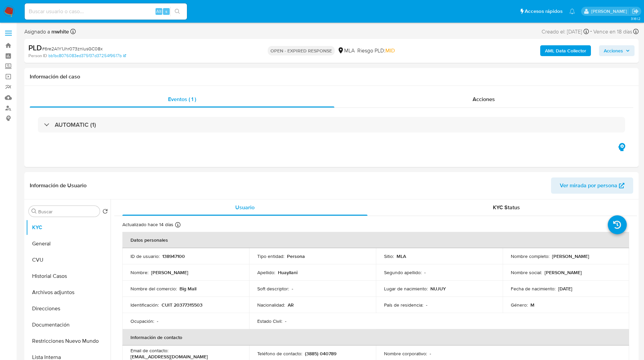 The height and width of the screenshot is (360, 644). I want to click on p: Sitio :, so click(389, 256).